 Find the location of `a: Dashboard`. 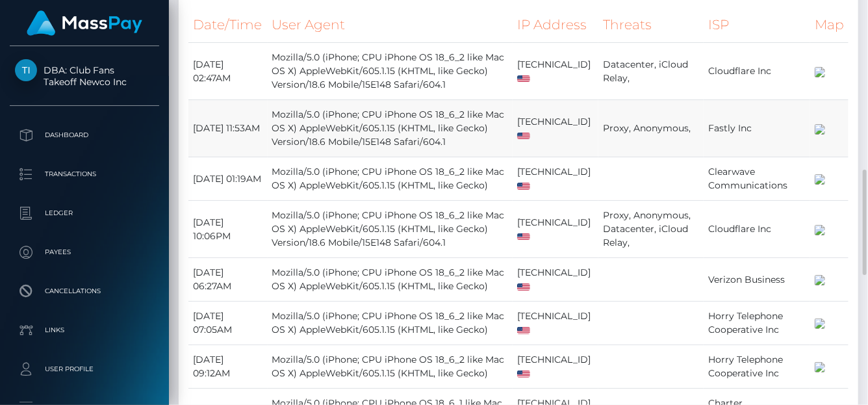

a: Dashboard is located at coordinates (84, 135).